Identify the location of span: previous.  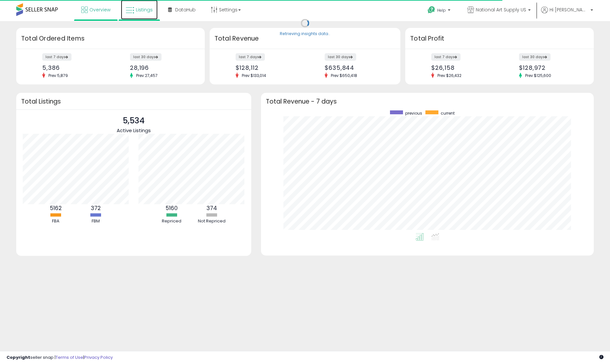
(414, 113).